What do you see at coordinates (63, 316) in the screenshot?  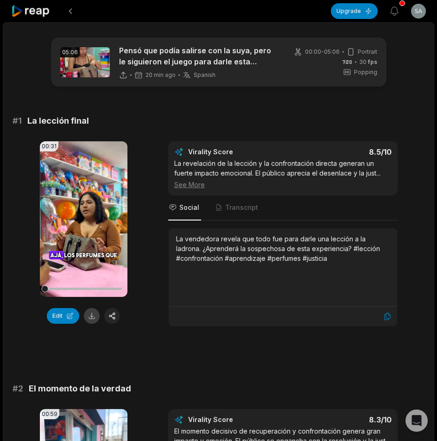 I see `button: Edit` at bounding box center [63, 316].